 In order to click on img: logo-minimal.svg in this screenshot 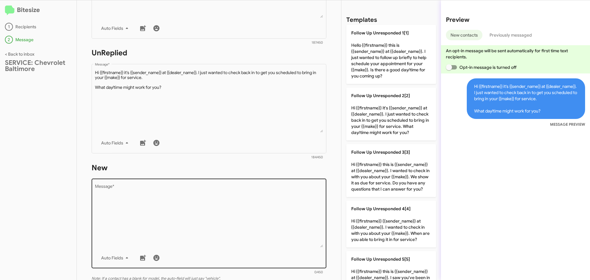, I will do `click(10, 10)`.